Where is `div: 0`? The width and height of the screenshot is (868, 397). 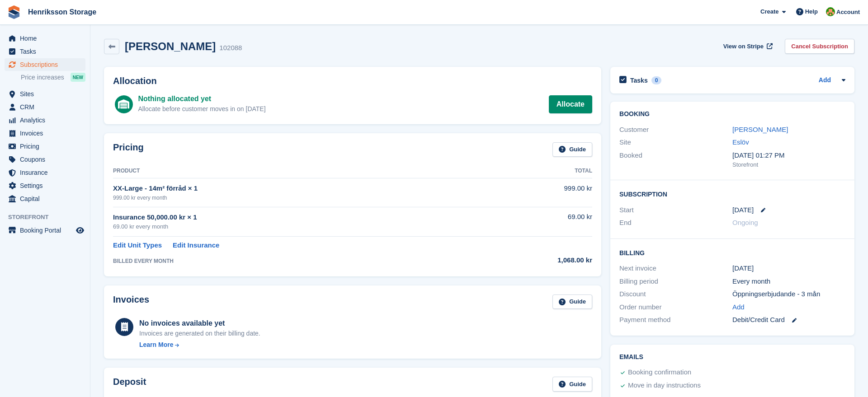
div: 0 is located at coordinates (656, 81).